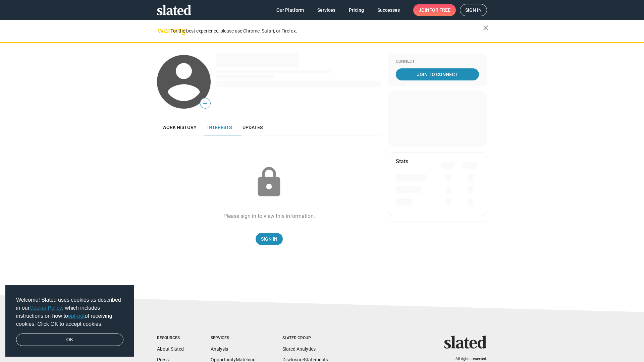  Describe the element at coordinates (326, 10) in the screenshot. I see `a: Services` at that location.